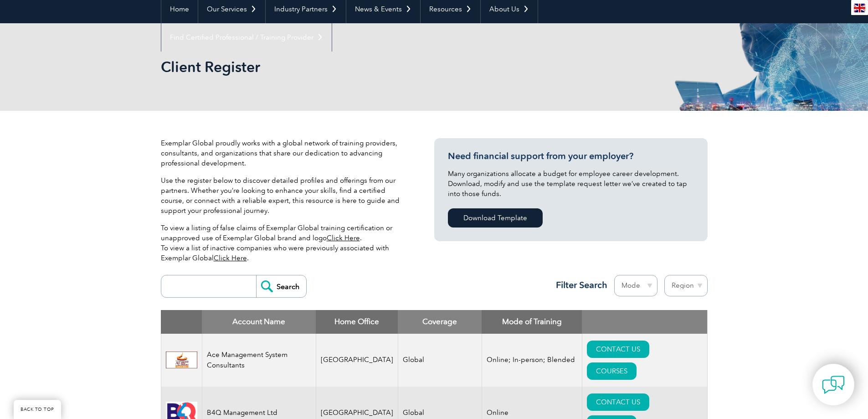 This screenshot has height=419, width=868. What do you see at coordinates (859, 8) in the screenshot?
I see `img: en` at bounding box center [859, 8].